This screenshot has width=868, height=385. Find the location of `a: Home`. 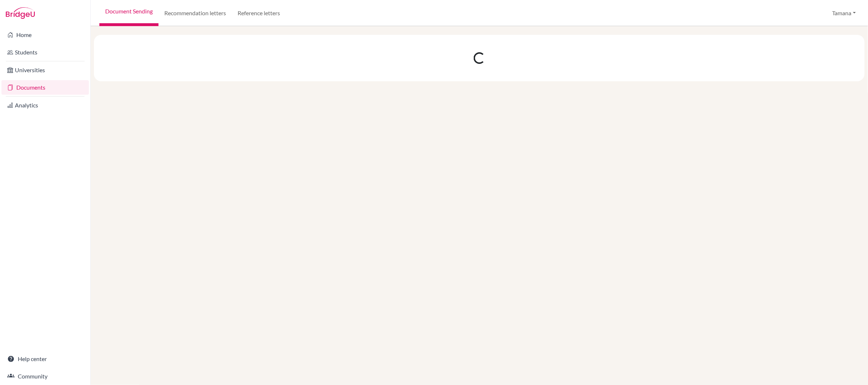

a: Home is located at coordinates (45, 35).